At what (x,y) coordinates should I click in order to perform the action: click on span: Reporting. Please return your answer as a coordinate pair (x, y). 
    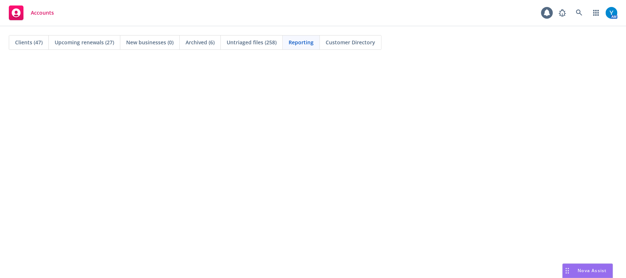
    Looking at the image, I should click on (301, 42).